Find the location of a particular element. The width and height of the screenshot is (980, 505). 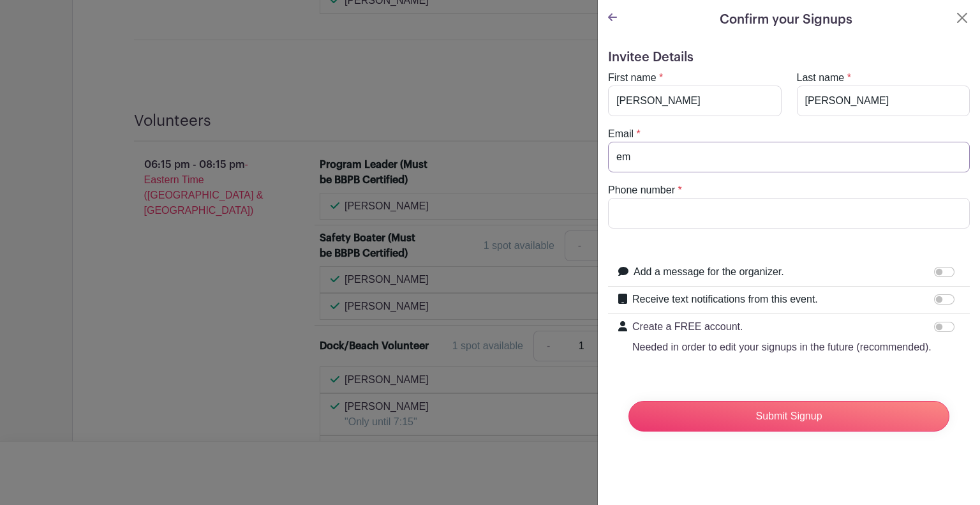

label: Last name is located at coordinates (821, 78).